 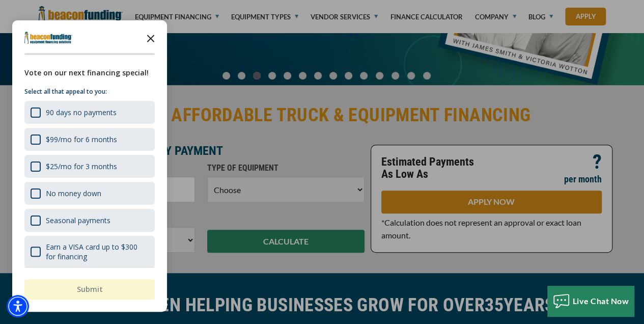 What do you see at coordinates (601, 301) in the screenshot?
I see `span: Live Chat Now` at bounding box center [601, 301].